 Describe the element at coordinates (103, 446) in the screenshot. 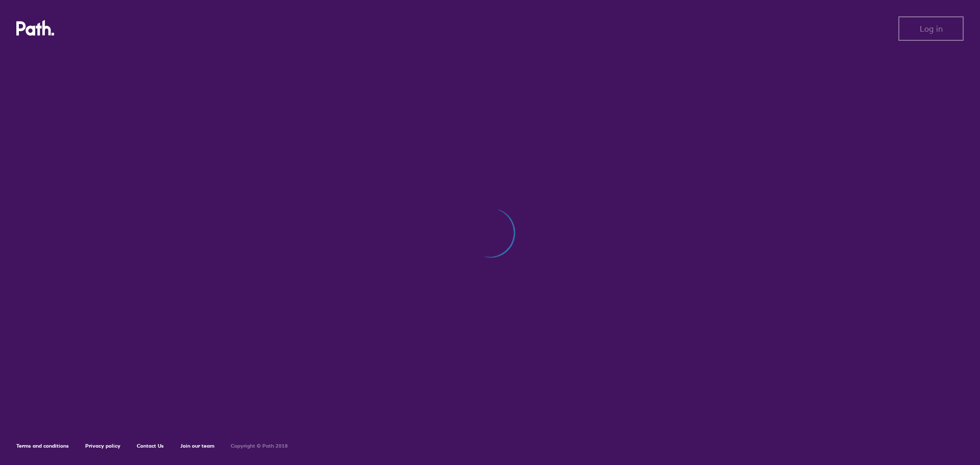

I see `a: Privacy policy` at that location.